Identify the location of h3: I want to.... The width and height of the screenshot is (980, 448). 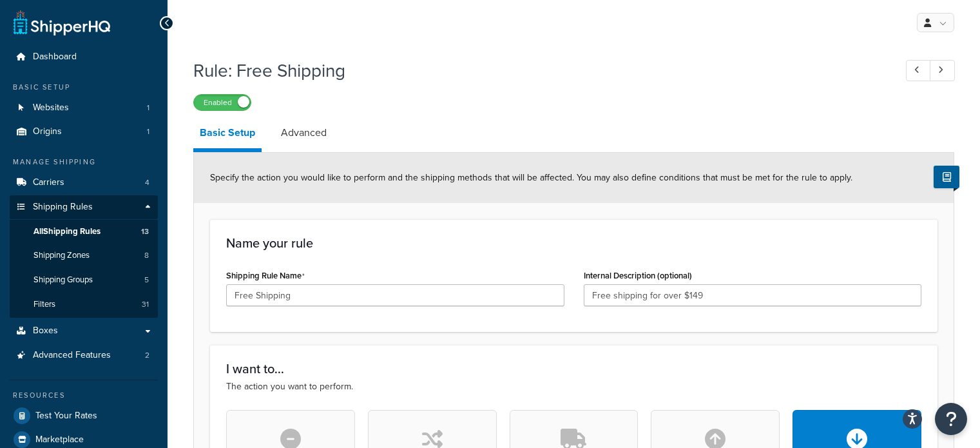
(573, 369).